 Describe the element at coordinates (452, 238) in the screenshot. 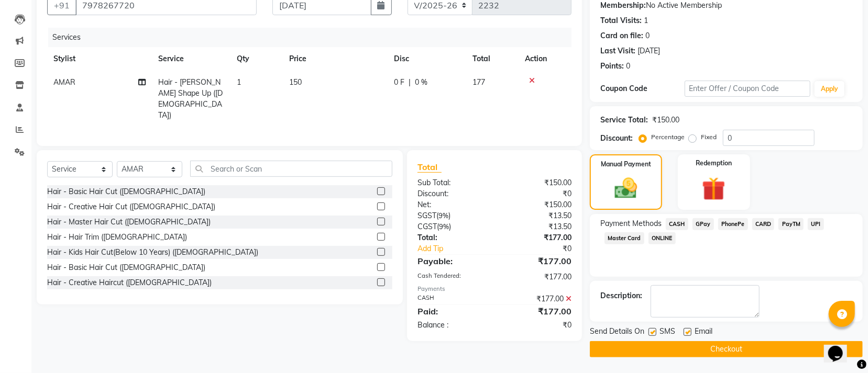

I see `div: Total:` at that location.